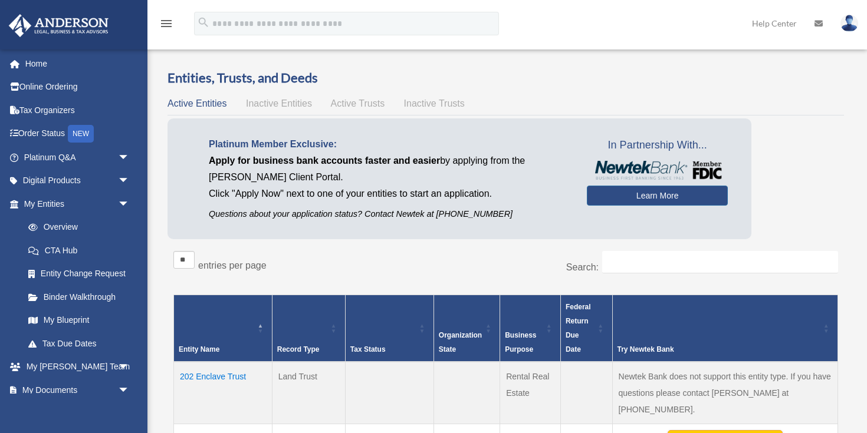 This screenshot has width=867, height=433. I want to click on h3: Entities, Trusts, and Deeds, so click(505, 78).